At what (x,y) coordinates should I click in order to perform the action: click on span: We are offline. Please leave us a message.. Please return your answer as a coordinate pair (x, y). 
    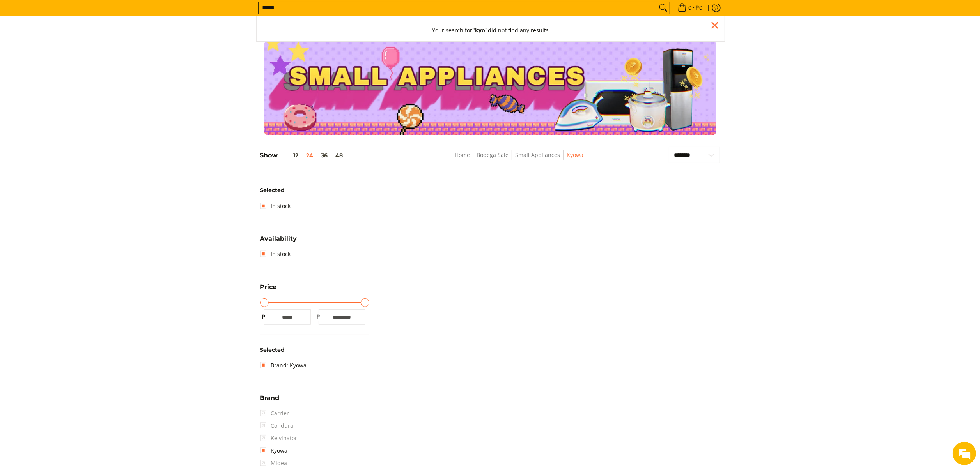
    Looking at the image, I should click on (76, 137).